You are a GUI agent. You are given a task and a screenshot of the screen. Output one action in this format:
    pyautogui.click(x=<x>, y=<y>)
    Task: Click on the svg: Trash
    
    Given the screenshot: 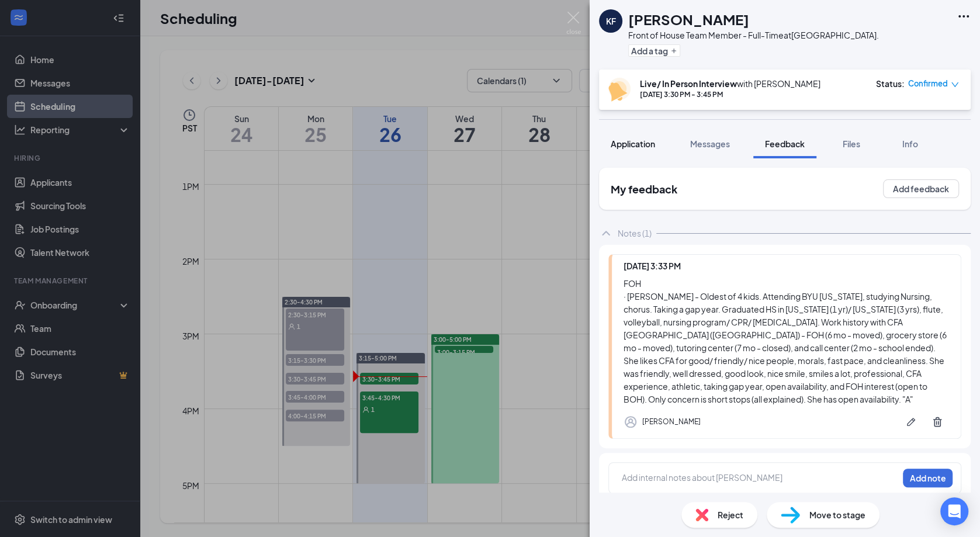 What is the action you would take?
    pyautogui.click(x=938, y=421)
    